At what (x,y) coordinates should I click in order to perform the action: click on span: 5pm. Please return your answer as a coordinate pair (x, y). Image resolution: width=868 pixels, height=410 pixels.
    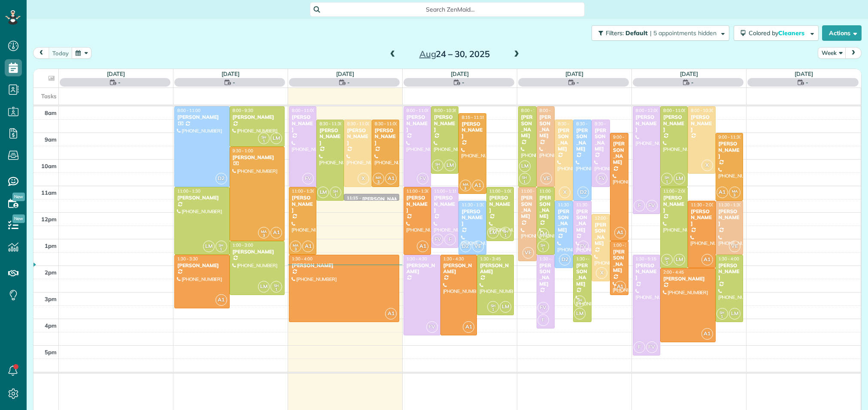
    Looking at the image, I should click on (50, 352).